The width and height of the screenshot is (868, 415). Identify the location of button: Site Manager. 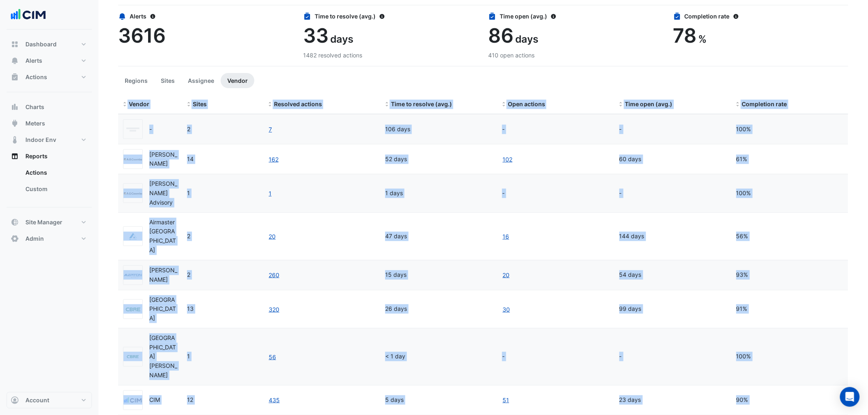
(49, 222).